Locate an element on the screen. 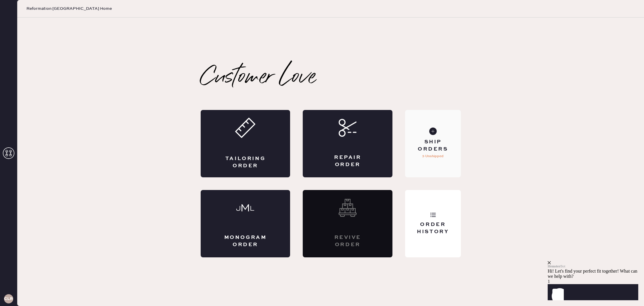 This screenshot has height=306, width=644. div: Interested? Contact us at care@hemster.co is located at coordinates (348, 224).